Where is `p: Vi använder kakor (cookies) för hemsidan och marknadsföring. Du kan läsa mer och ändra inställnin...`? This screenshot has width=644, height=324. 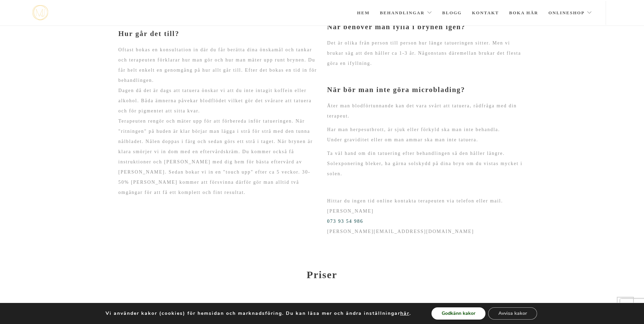
p: Vi använder kakor (cookies) för hemsidan och marknadsföring. Du kan läsa mer och ändra inställnin... is located at coordinates (259, 314).